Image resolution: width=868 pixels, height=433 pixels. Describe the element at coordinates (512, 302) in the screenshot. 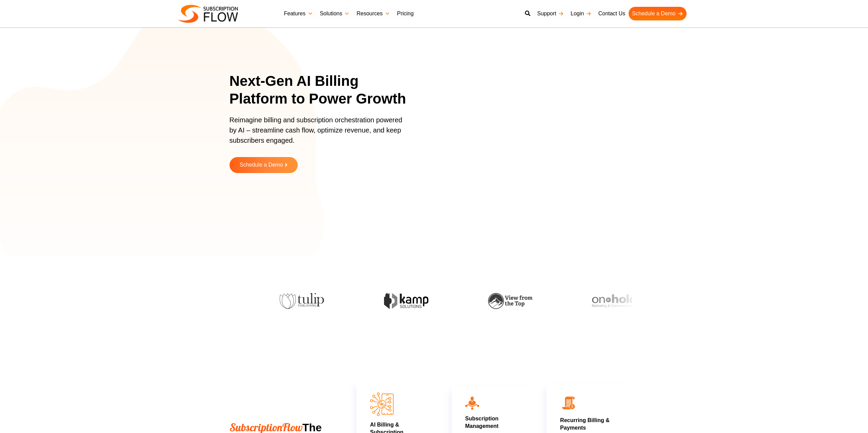

I see `img: onhold-marketing` at that location.